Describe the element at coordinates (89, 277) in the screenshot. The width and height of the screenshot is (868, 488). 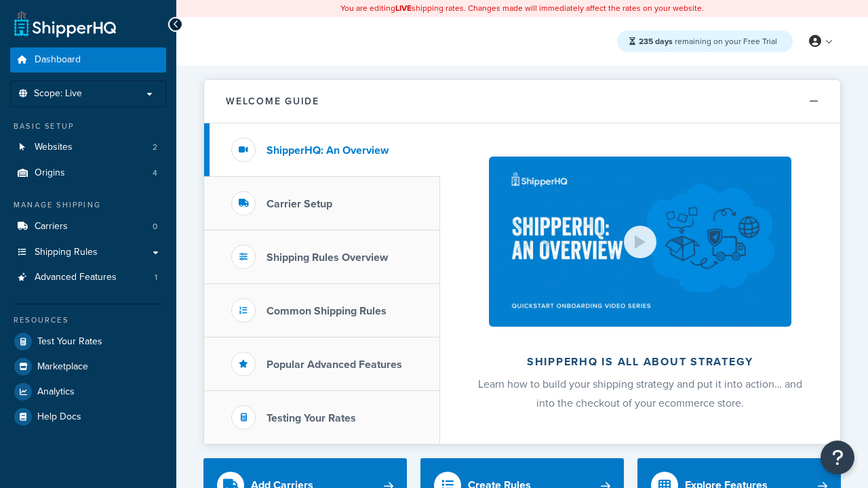
I see `a: Advanced Features1` at that location.